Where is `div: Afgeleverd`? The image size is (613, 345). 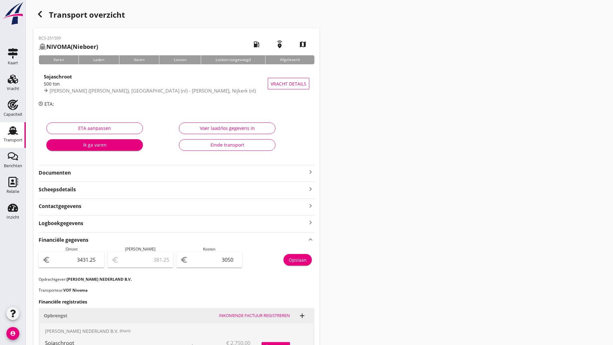 div: Afgeleverd is located at coordinates (290, 60).